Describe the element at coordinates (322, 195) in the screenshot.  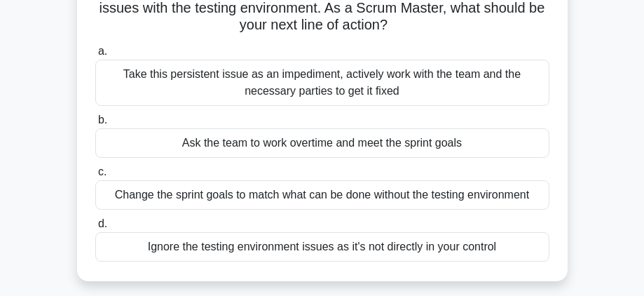
I see `div: Change the sprint goals to match what can be done without the testing environment` at that location.